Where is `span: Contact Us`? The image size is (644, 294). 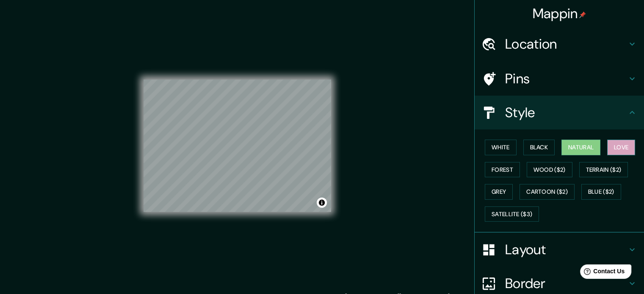
span: Contact Us is located at coordinates (40, 10).